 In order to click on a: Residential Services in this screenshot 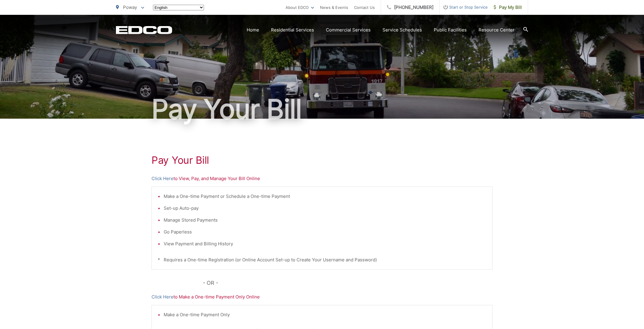, I will do `click(293, 30)`.